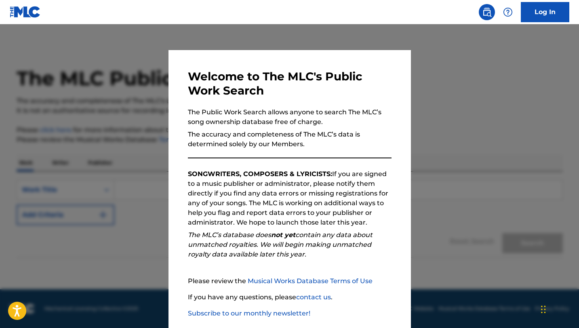  Describe the element at coordinates (558, 309) in the screenshot. I see `div: Chat Widget` at that location.